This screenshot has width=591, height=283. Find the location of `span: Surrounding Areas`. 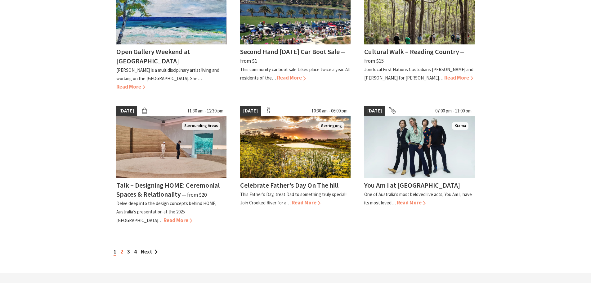

span: Surrounding Areas is located at coordinates (201, 126).